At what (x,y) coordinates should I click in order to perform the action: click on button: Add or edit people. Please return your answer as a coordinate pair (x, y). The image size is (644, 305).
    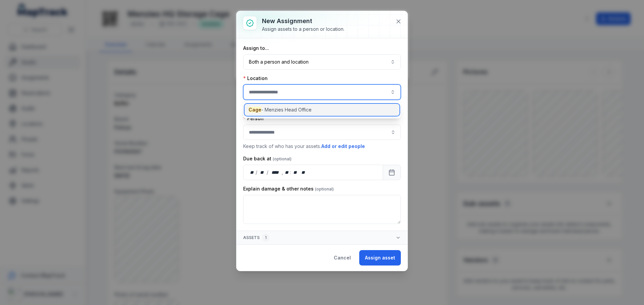
    Looking at the image, I should click on (343, 147).